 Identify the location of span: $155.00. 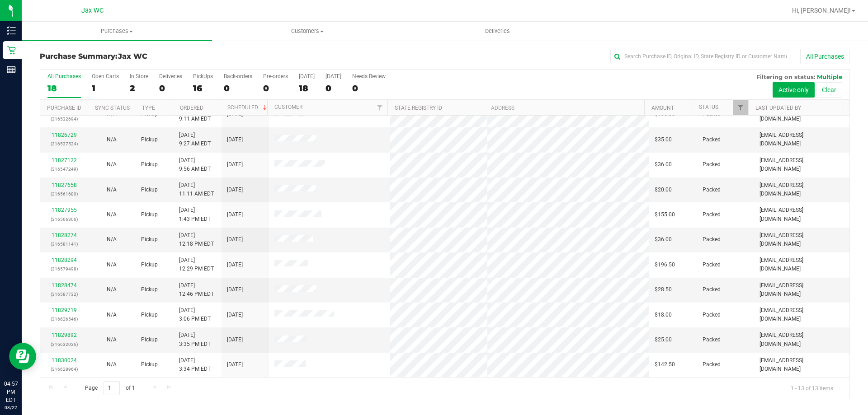
(665, 215).